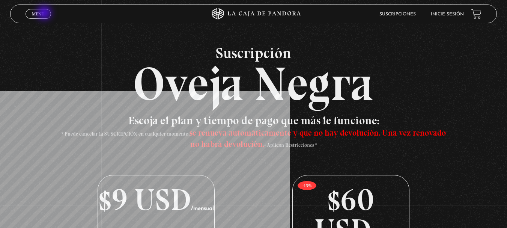 This screenshot has width=507, height=228. I want to click on h2: Oveja Negra, so click(253, 76).